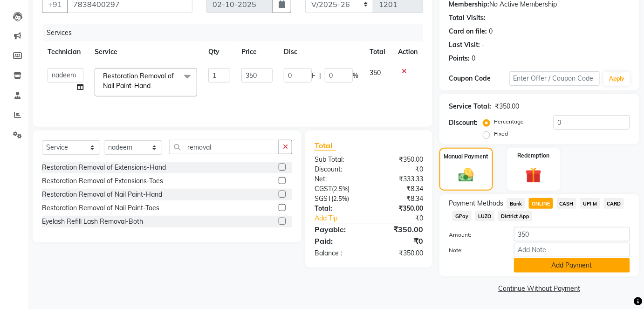 The height and width of the screenshot is (309, 644). What do you see at coordinates (375, 73) in the screenshot?
I see `span: 350` at bounding box center [375, 73].